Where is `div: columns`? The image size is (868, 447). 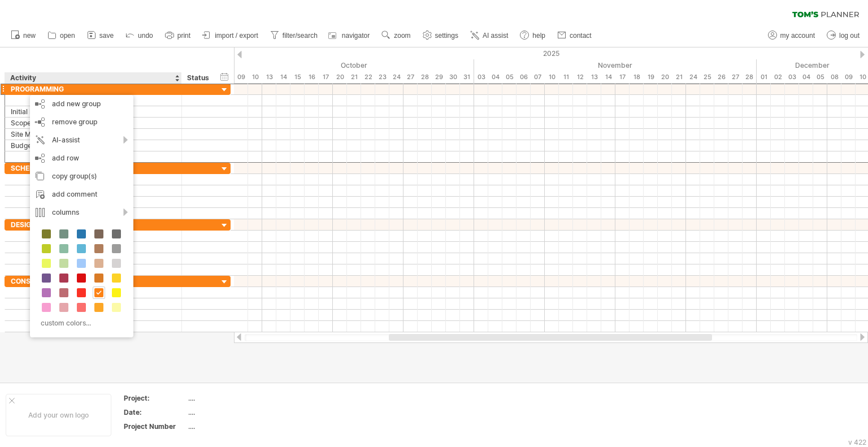
div: columns is located at coordinates (81, 213).